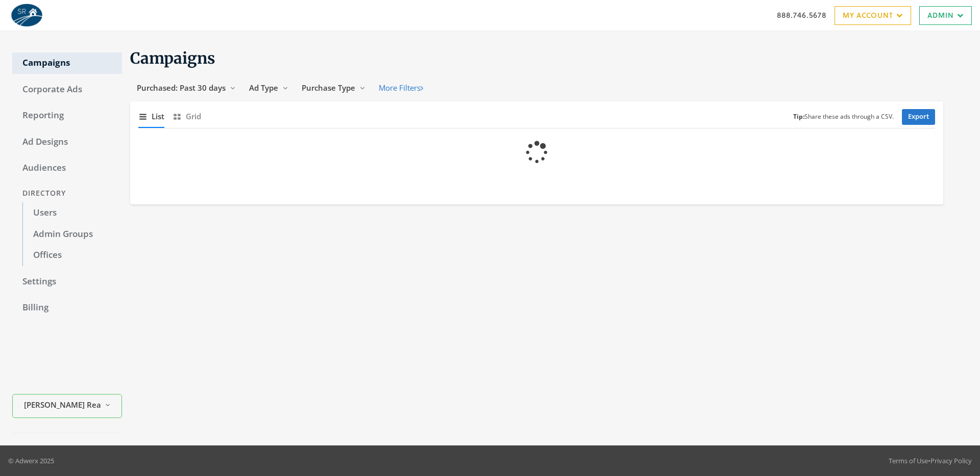 This screenshot has height=476, width=980. I want to click on img: Adwerx, so click(27, 16).